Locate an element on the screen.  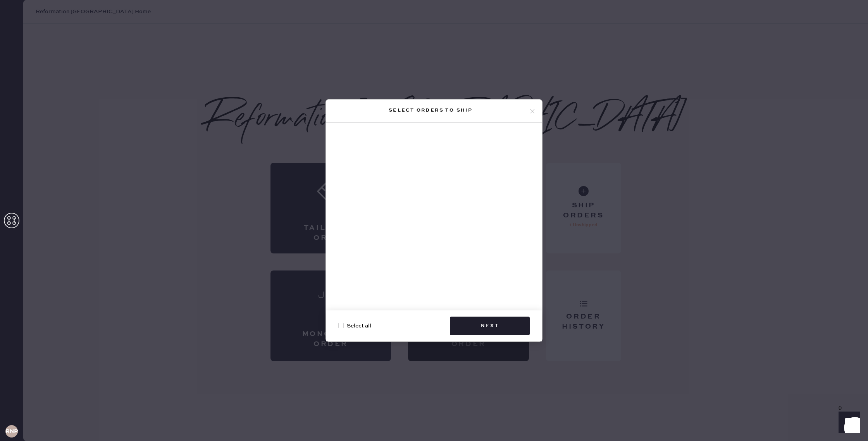
div: Select orders to ship is located at coordinates (431, 111).